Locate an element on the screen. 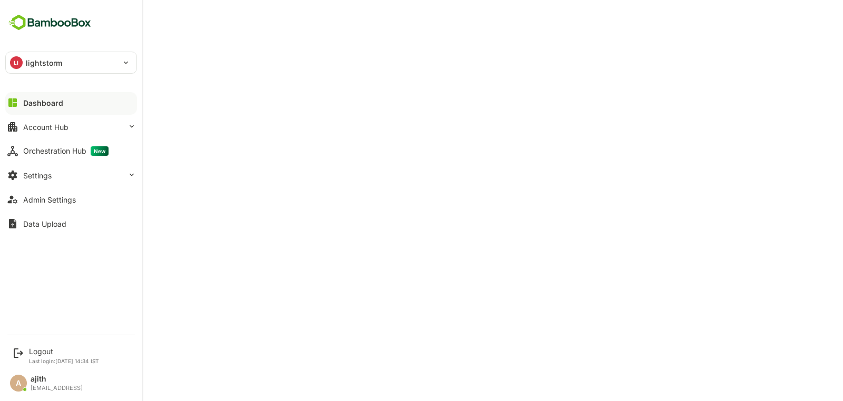 This screenshot has height=401, width=843. button: Admin Settings is located at coordinates (71, 200).